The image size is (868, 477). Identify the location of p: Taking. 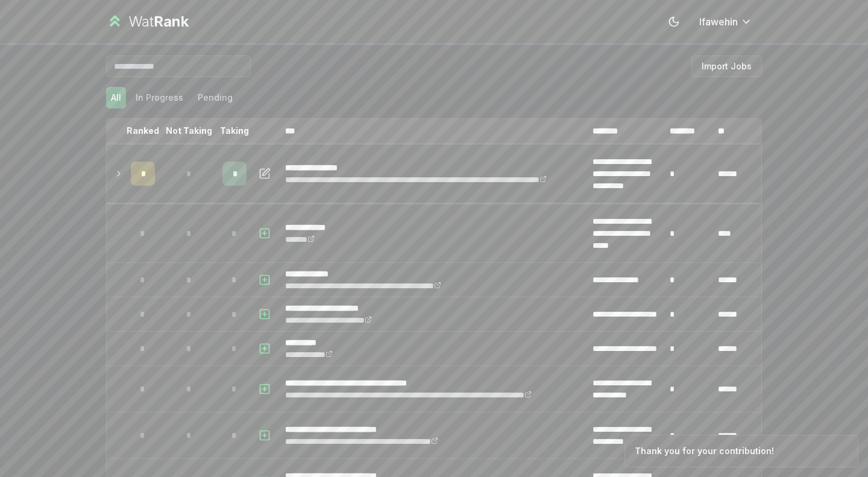
(235, 131).